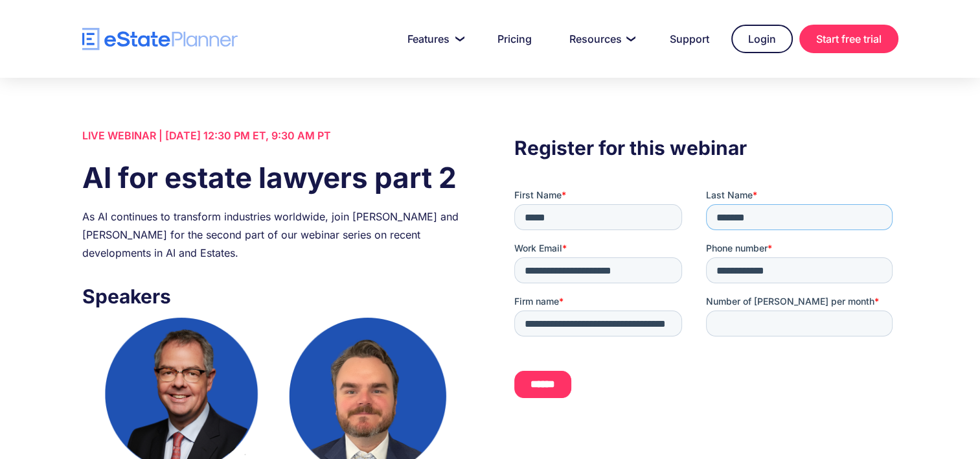 Image resolution: width=980 pixels, height=459 pixels. What do you see at coordinates (762, 39) in the screenshot?
I see `a: Login` at bounding box center [762, 39].